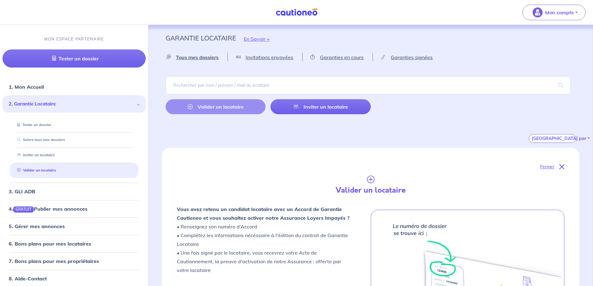 The width and height of the screenshot is (593, 286). Describe the element at coordinates (263, 214) in the screenshot. I see `strong: Vous avez retenu un candidat locataire avec un Accord de Garantie Cautioneo et vous souhaitez act...` at that location.